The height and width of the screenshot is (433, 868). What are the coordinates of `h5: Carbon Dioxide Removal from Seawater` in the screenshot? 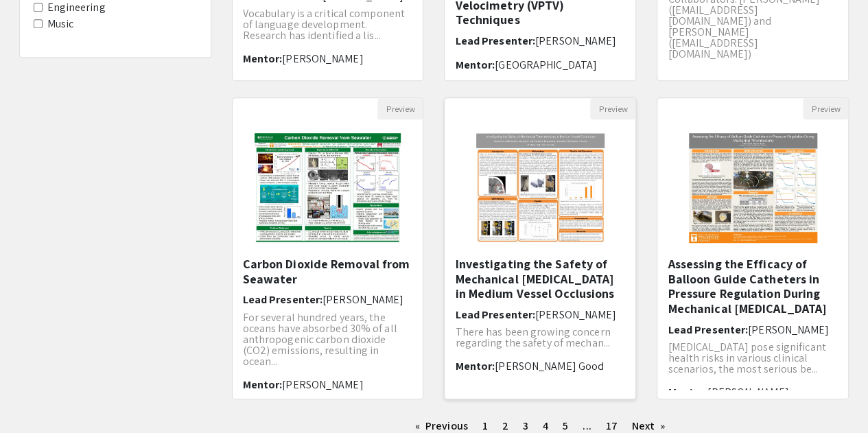 It's located at (328, 271).